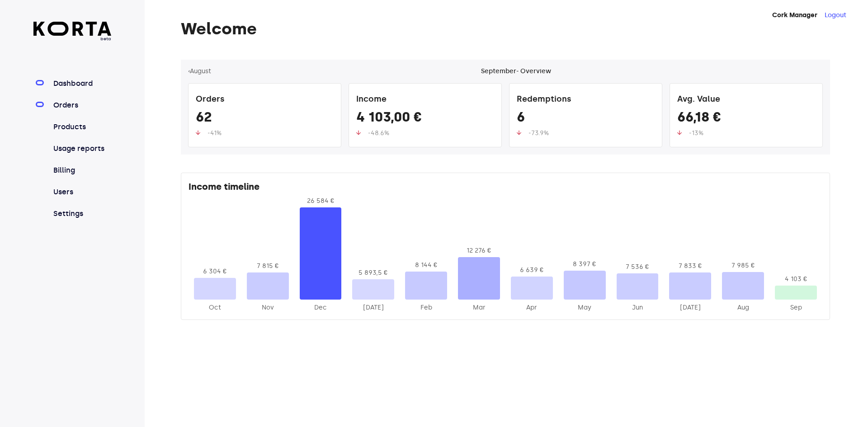 The width and height of the screenshot is (868, 427). Describe the element at coordinates (746, 100) in the screenshot. I see `div: Avg. Value` at that location.